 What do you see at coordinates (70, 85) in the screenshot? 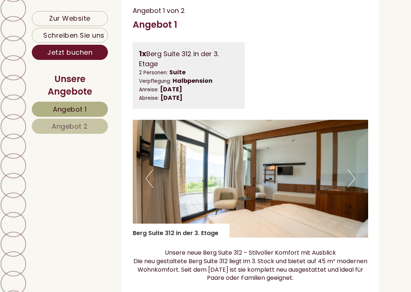
I see `div: Unsere Angebote` at bounding box center [70, 85].